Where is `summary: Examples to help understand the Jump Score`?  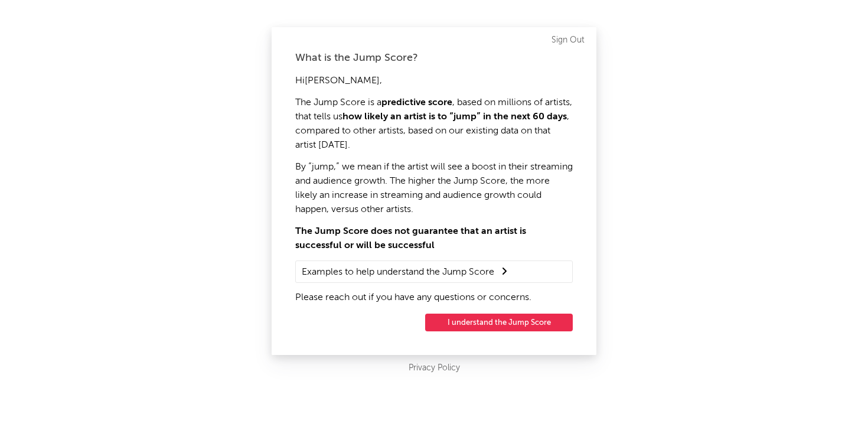 summary: Examples to help understand the Jump Score is located at coordinates (434, 272).